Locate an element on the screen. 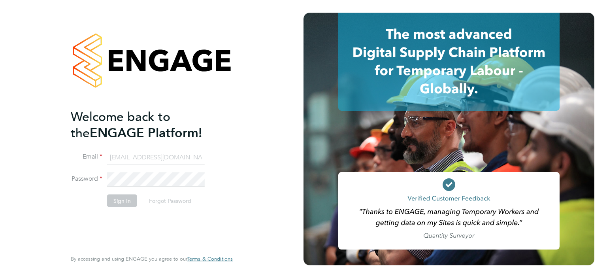 This screenshot has height=278, width=607. a: Terms & Conditions is located at coordinates (210, 259).